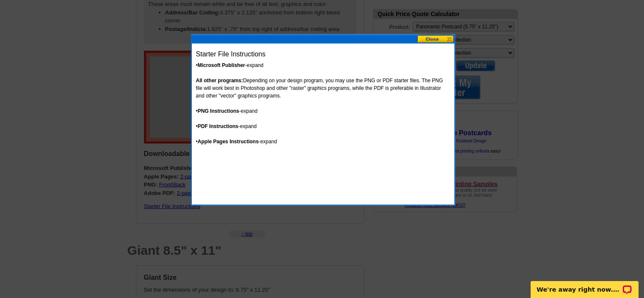 The image size is (644, 298). Describe the element at coordinates (323, 97) in the screenshot. I see `div: • - Depending on your design program, you may use the PNG or PDF starter files. The PNG file will...` at that location.